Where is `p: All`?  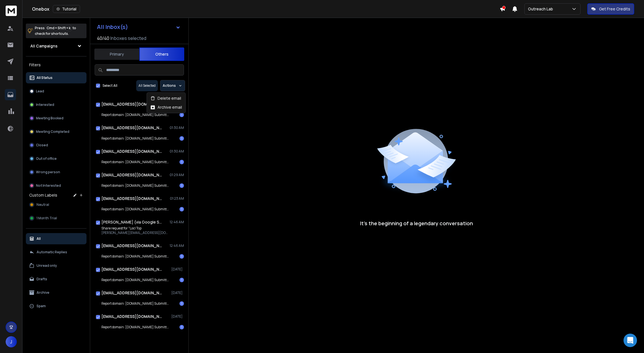 p: All is located at coordinates (39, 238).